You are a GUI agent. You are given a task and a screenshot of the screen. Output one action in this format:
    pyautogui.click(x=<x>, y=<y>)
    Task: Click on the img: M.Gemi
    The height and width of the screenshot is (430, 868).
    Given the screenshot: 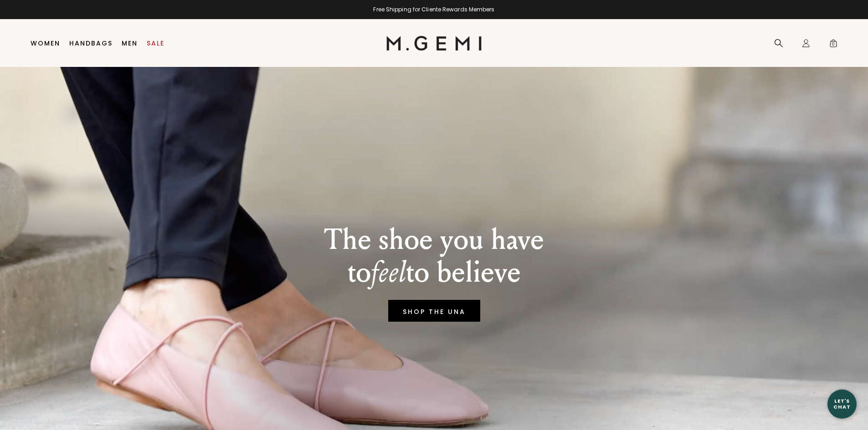 What is the action you would take?
    pyautogui.click(x=434, y=43)
    